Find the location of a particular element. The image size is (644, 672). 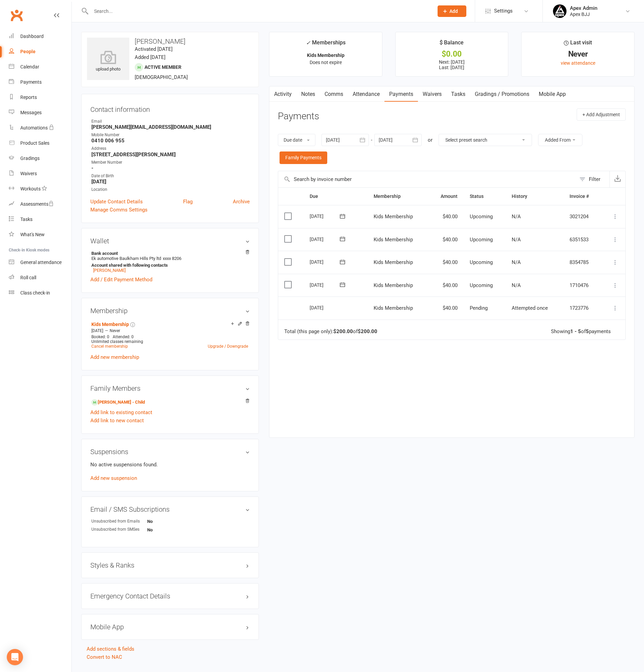

div: Total (this page only): of is located at coordinates (331, 331).